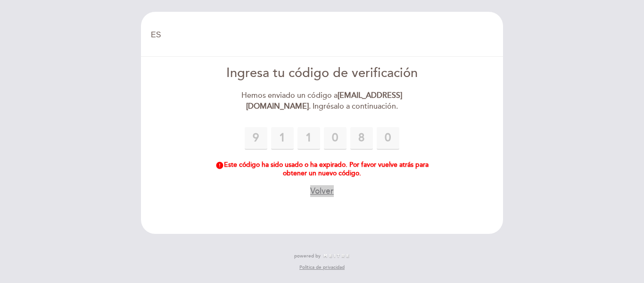  Describe the element at coordinates (322, 169) in the screenshot. I see `div: Este código ha sido usado o ha expirado. Por favor vuelve atrás para obtener un nuevo código.` at that location.